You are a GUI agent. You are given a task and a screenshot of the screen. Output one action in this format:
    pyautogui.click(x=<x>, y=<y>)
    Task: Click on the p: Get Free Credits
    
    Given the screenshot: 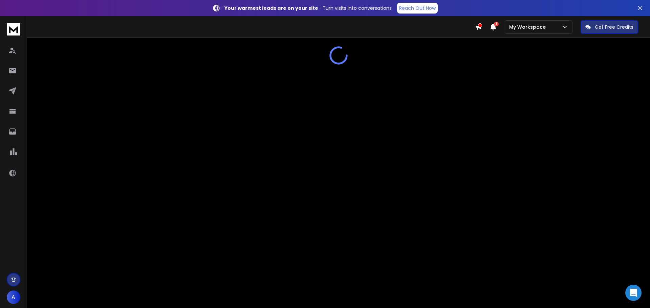 What is the action you would take?
    pyautogui.click(x=614, y=27)
    